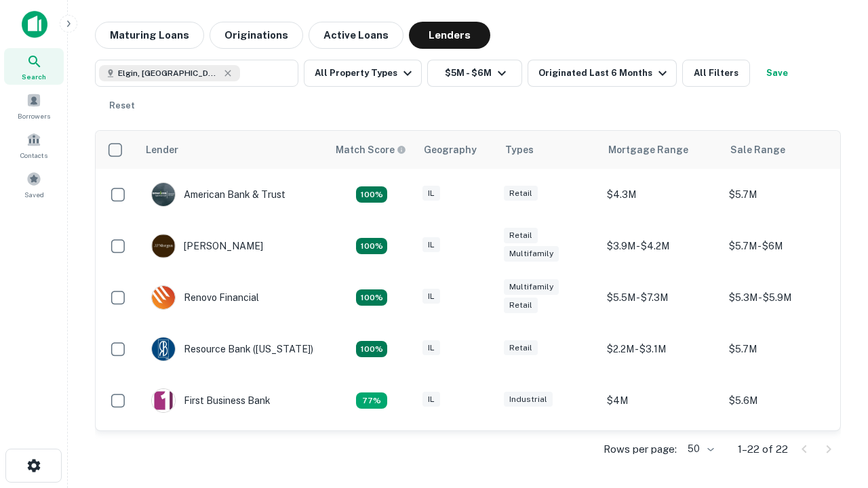  I want to click on div: Contacts, so click(34, 145).